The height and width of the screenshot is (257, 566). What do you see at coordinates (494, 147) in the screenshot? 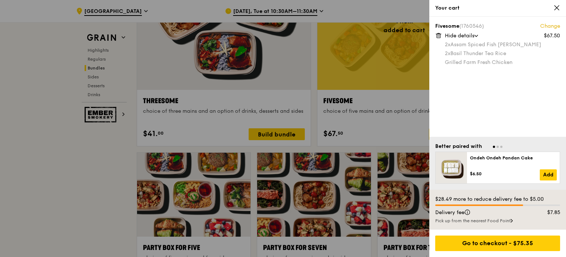
I see `span: Go to slide 1` at bounding box center [494, 147].